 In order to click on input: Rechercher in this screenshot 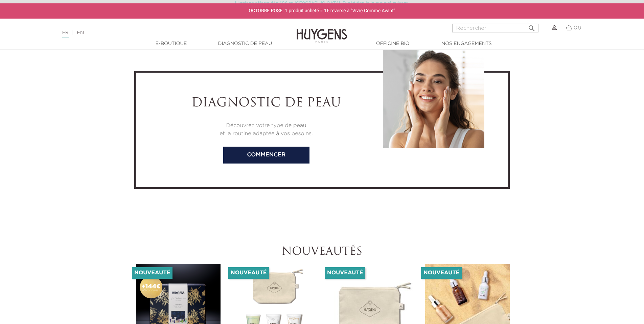, I will do `click(495, 28)`.